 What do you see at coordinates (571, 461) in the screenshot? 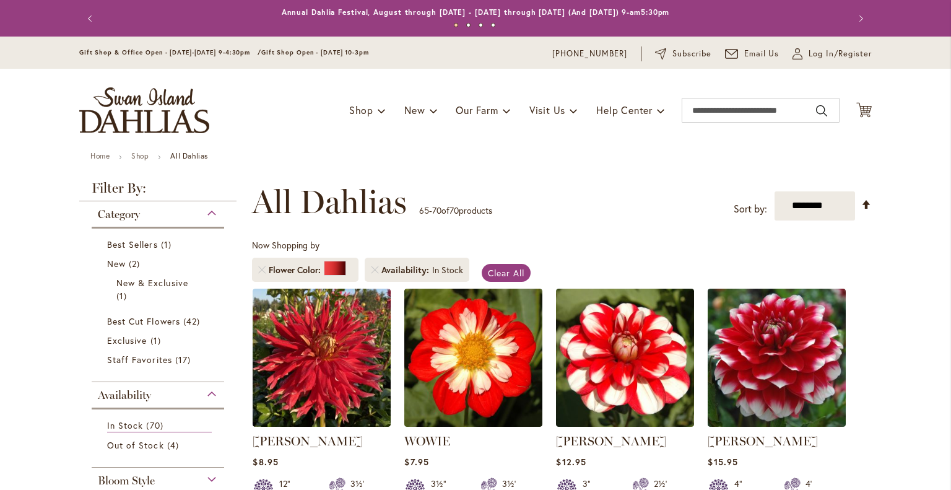
I see `span: $12.95` at bounding box center [571, 461].